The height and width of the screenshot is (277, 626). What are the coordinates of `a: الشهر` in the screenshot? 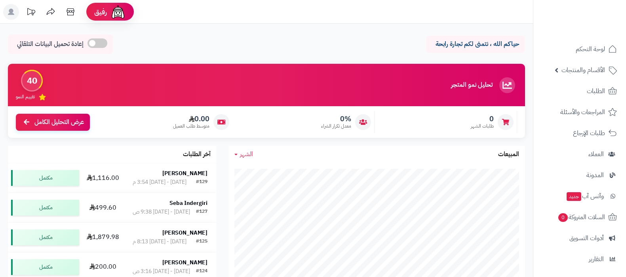 It's located at (243, 154).